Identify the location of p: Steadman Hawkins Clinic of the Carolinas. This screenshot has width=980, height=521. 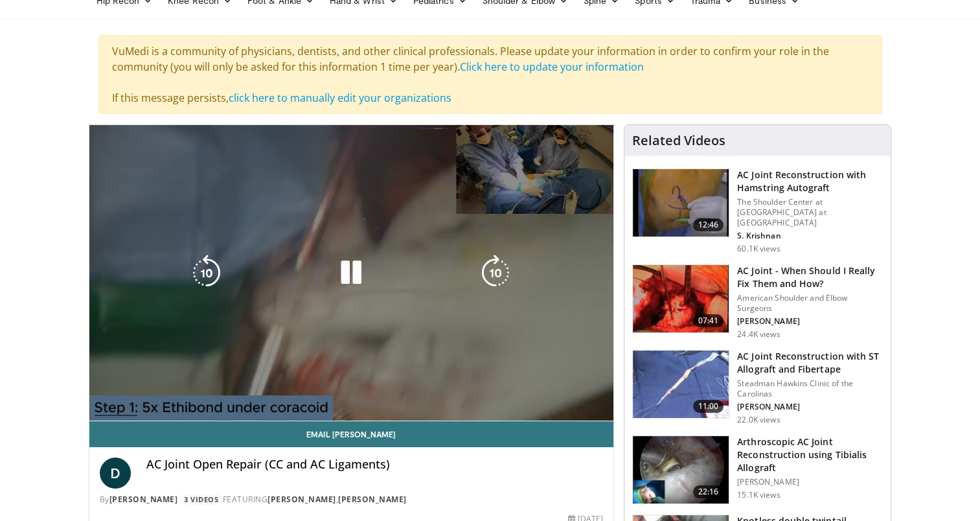
(810, 389).